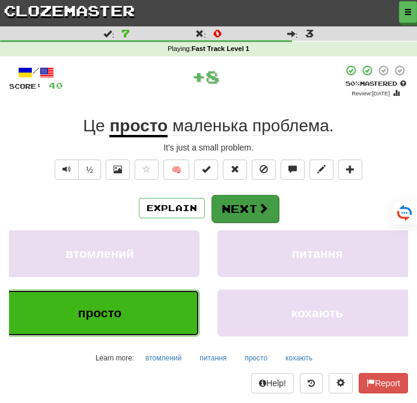  Describe the element at coordinates (316, 253) in the screenshot. I see `span: питання` at that location.